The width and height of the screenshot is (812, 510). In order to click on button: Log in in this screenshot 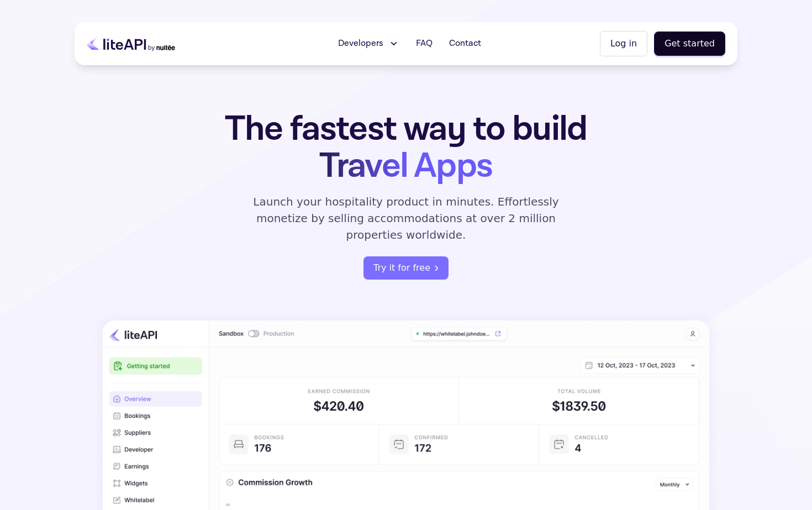, I will do `click(624, 44)`.